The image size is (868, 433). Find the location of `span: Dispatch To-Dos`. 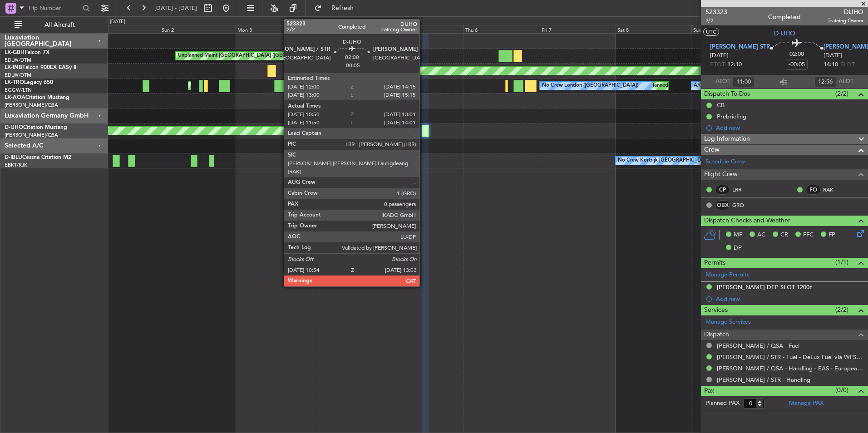

span: Dispatch To-Dos is located at coordinates (727, 94).